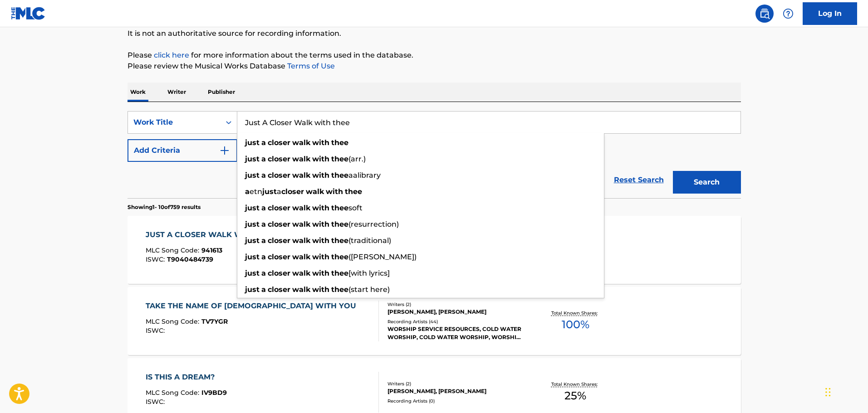  I want to click on div: Help, so click(788, 13).